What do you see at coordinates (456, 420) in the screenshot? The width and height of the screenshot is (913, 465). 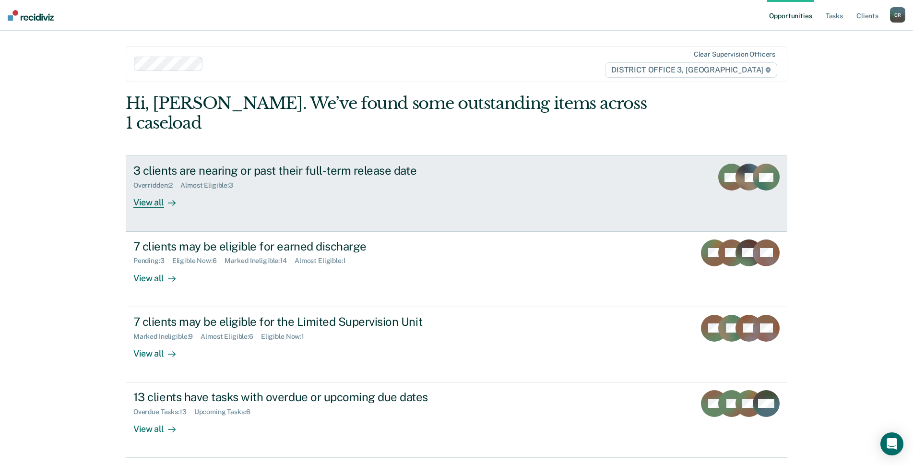 I see `a: 13 clients have tasks with overdue or upcoming due datesOverdue Tasks:13Upcoming Tasks:6View all` at bounding box center [456, 420].